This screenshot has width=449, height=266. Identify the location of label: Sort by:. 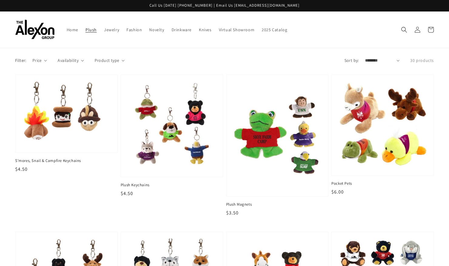
(351, 60).